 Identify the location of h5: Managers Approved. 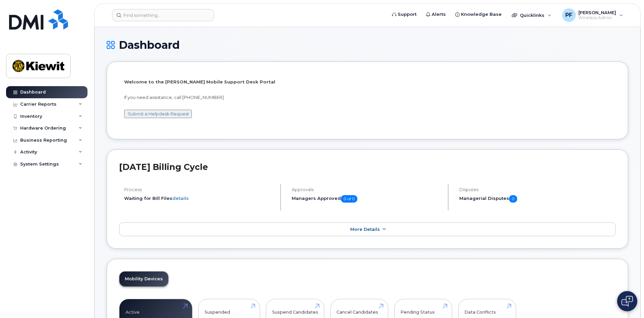
(367, 199).